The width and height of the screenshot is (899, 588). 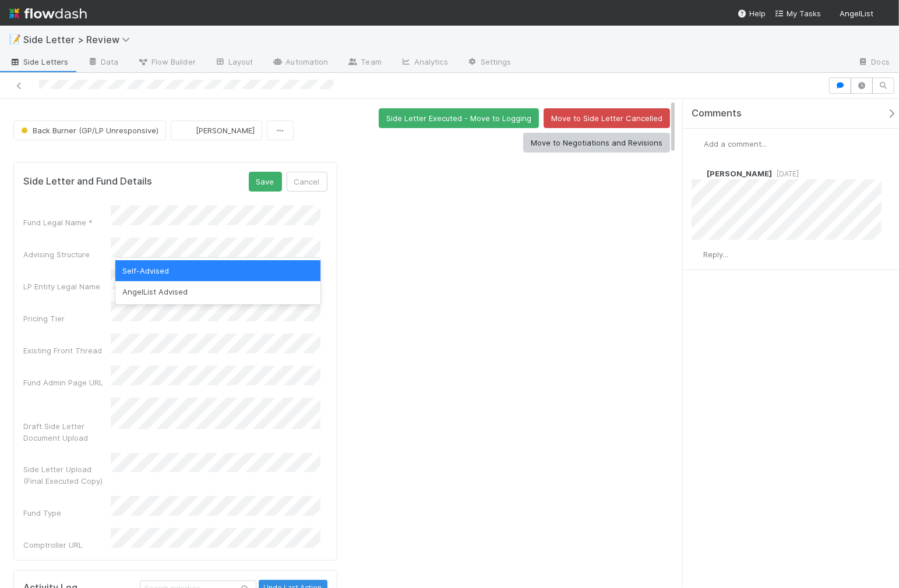 I want to click on span: AngelList, so click(x=856, y=14).